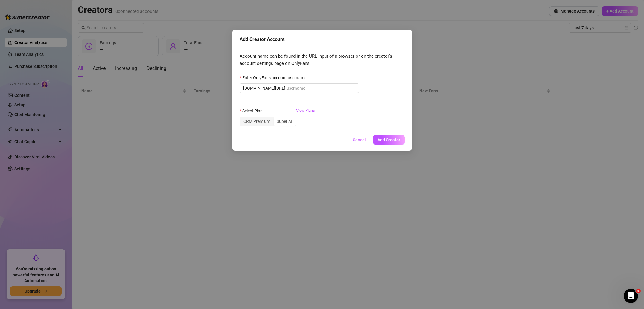 This screenshot has width=644, height=309. Describe the element at coordinates (268, 122) in the screenshot. I see `div: segmented control` at that location.